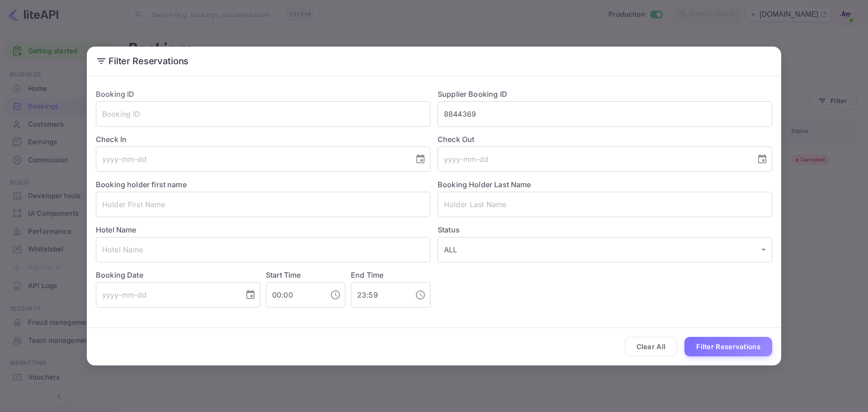  Describe the element at coordinates (283, 275) in the screenshot. I see `label: Start Time` at that location.